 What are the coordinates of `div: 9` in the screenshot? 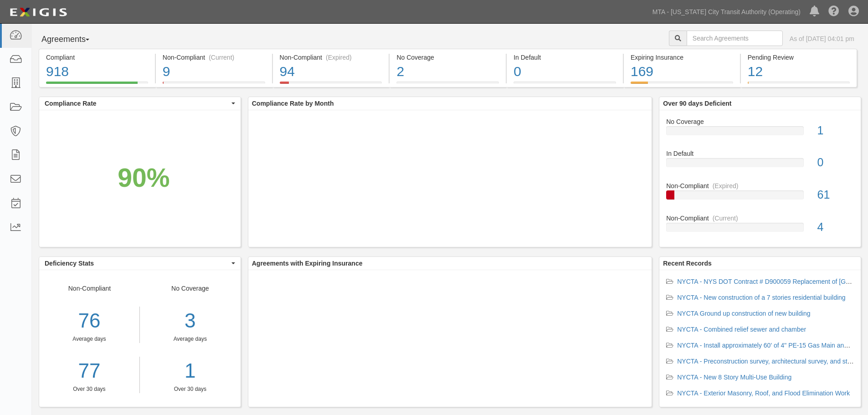 It's located at (214, 72).